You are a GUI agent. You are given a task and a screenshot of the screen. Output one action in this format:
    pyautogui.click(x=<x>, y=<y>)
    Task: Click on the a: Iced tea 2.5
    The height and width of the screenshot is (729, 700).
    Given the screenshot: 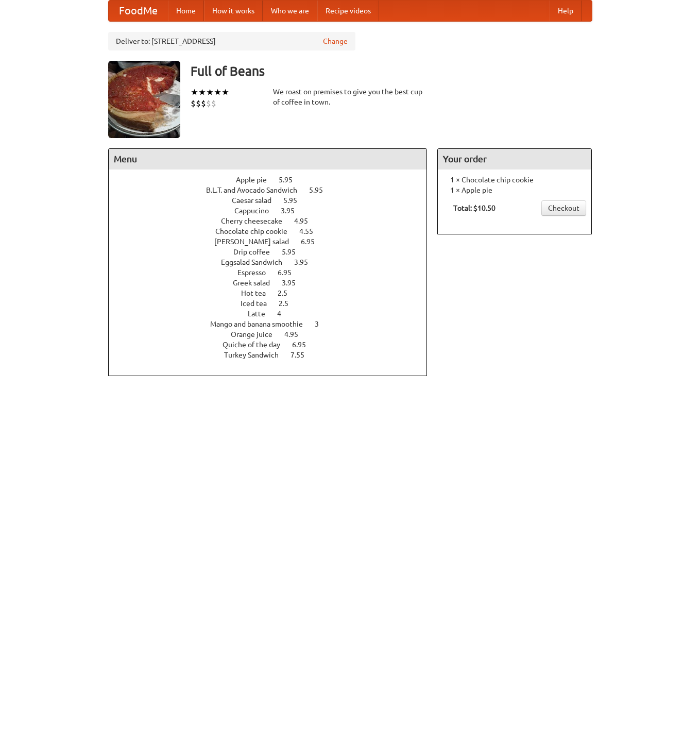 What is the action you would take?
    pyautogui.click(x=274, y=303)
    